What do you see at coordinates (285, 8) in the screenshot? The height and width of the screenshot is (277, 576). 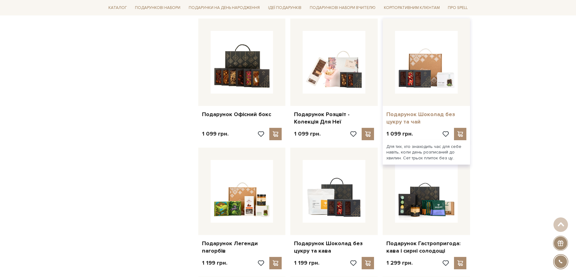 I see `a: Ідеї подарунків` at bounding box center [285, 8].